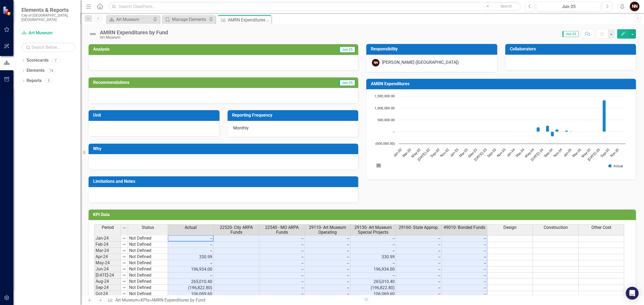  I want to click on span: 22520- City ARPA Funds, so click(236, 230).